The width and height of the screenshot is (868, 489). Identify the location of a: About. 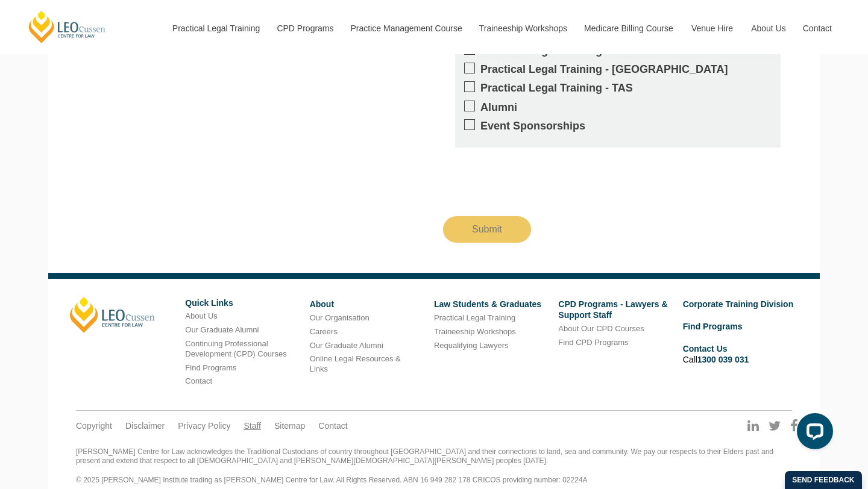
(322, 304).